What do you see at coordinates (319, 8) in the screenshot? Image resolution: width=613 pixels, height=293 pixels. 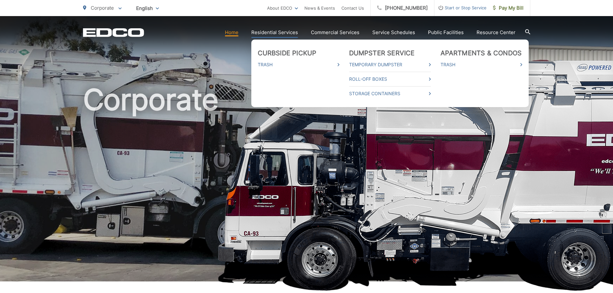 I see `a: News & Events` at bounding box center [319, 8].